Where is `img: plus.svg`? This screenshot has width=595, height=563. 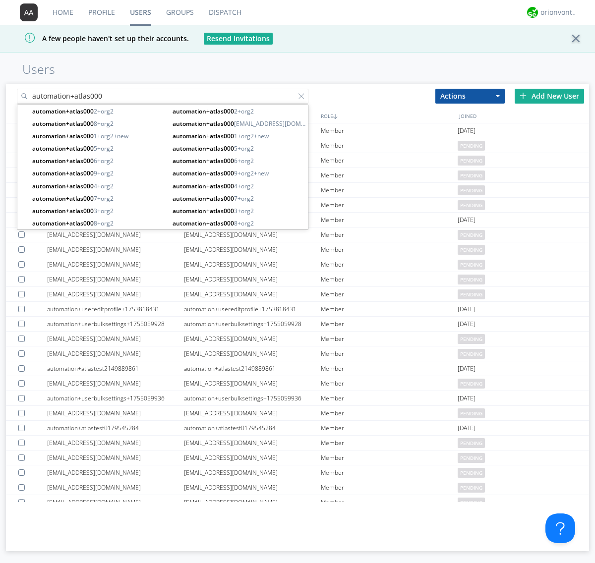 img: plus.svg is located at coordinates (523, 96).